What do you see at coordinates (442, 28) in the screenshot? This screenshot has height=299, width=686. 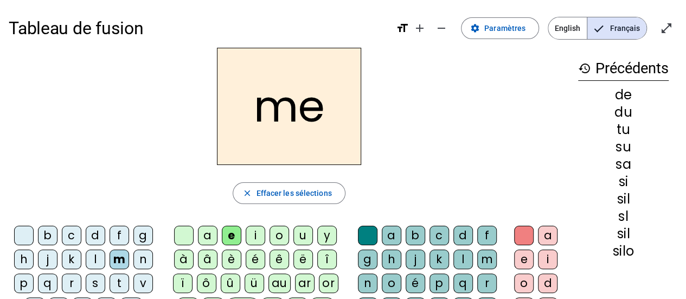 I see `mat-icon: remove` at bounding box center [442, 28].